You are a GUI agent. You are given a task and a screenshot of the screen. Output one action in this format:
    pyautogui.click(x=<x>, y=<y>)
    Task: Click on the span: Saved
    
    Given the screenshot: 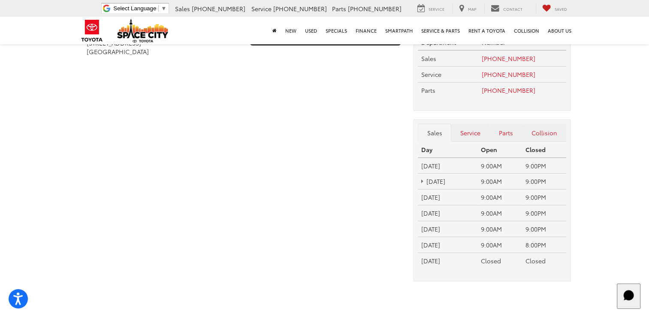 What is the action you would take?
    pyautogui.click(x=561, y=9)
    